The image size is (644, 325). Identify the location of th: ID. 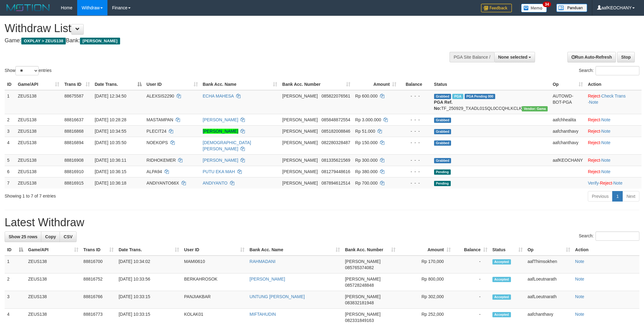
(10, 84).